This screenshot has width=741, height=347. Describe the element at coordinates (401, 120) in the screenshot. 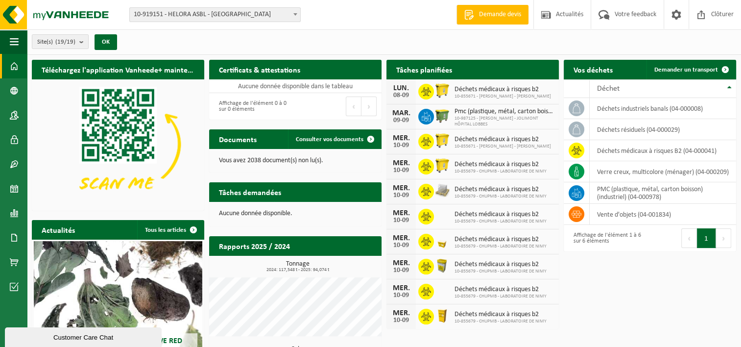

I see `div: 09-09` at that location.